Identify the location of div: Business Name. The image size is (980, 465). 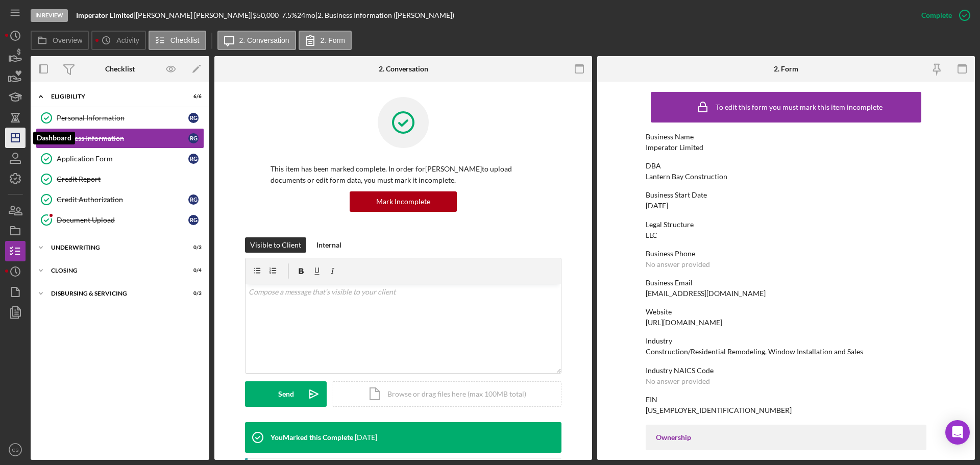
(786, 137).